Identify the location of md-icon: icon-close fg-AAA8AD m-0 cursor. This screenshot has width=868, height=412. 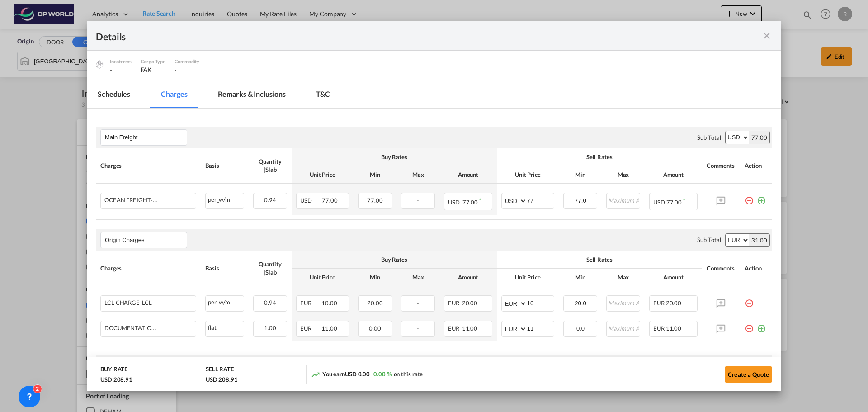
(766, 36).